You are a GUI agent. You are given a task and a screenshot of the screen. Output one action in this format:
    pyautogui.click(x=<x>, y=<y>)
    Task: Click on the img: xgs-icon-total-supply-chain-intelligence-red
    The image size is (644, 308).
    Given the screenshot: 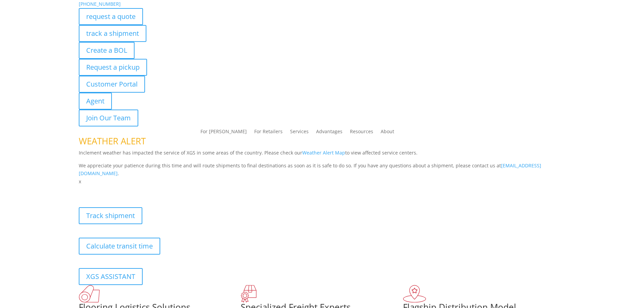 What is the action you would take?
    pyautogui.click(x=89, y=294)
    